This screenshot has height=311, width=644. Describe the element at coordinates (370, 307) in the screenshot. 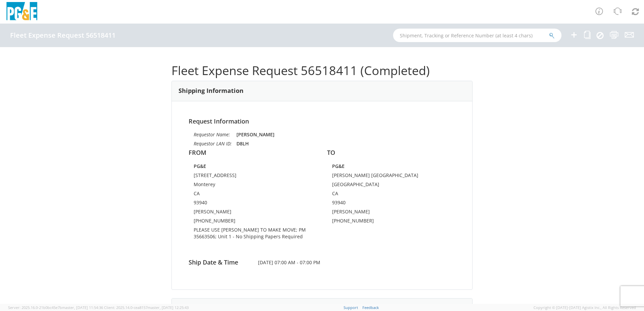

I see `a: Feedback` at that location.